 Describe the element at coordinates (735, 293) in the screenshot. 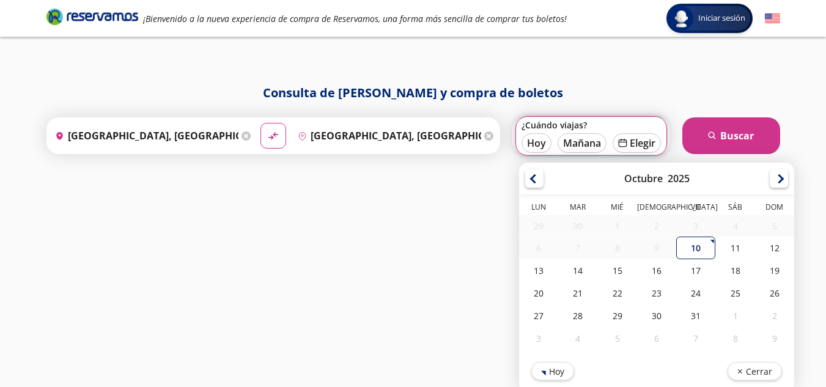

I see `div: 25-Oct-25` at that location.